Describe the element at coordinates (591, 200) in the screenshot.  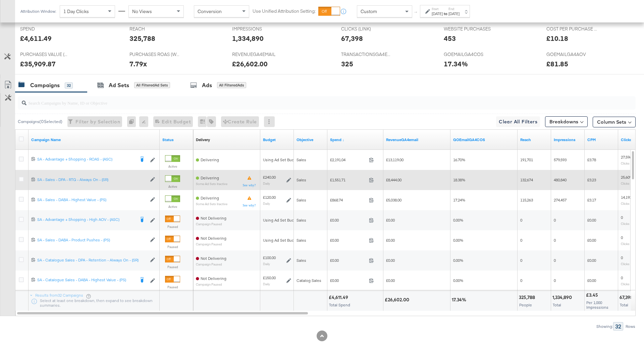
I see `span: £3.17` at that location.